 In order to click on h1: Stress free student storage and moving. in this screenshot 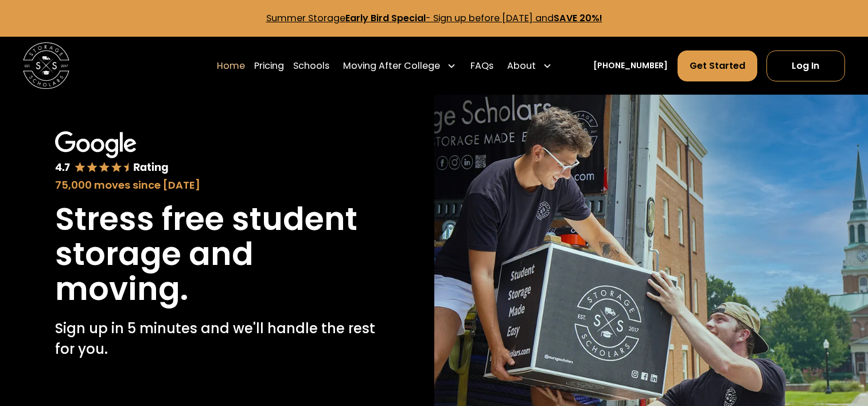, I will do `click(217, 254)`.